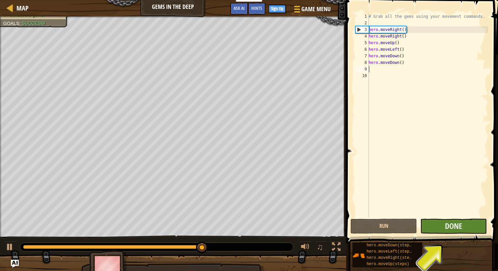 Image resolution: width=498 pixels, height=271 pixels. Describe the element at coordinates (277, 9) in the screenshot. I see `button: Sign Up` at that location.